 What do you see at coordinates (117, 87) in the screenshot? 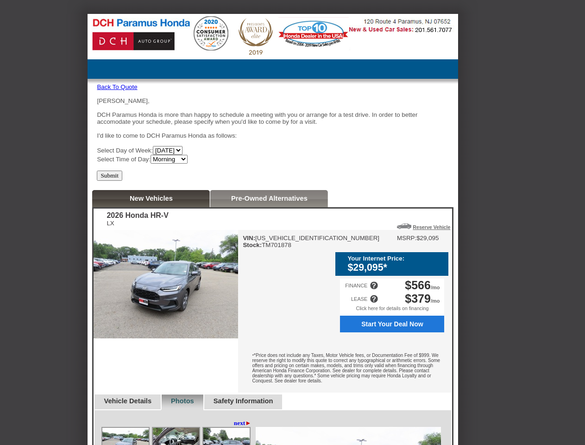
I see `a: Back To Quote` at bounding box center [117, 87].